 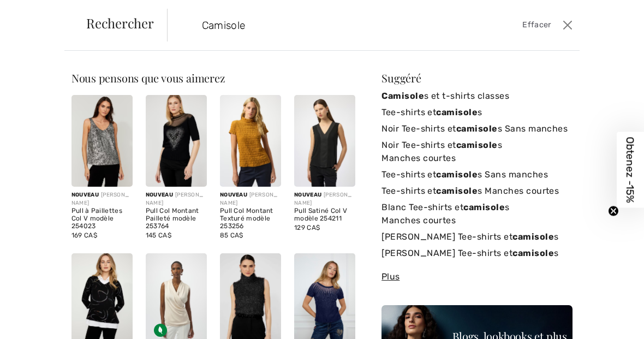 I want to click on img: Pull Satiné Col V modèle 254211. Black, so click(x=325, y=141).